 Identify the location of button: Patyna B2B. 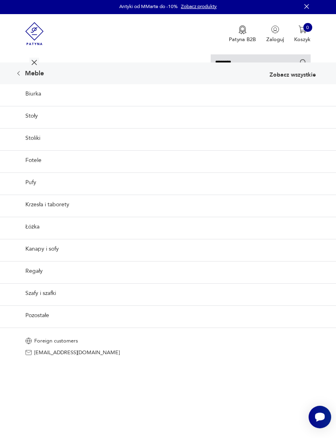
(242, 34).